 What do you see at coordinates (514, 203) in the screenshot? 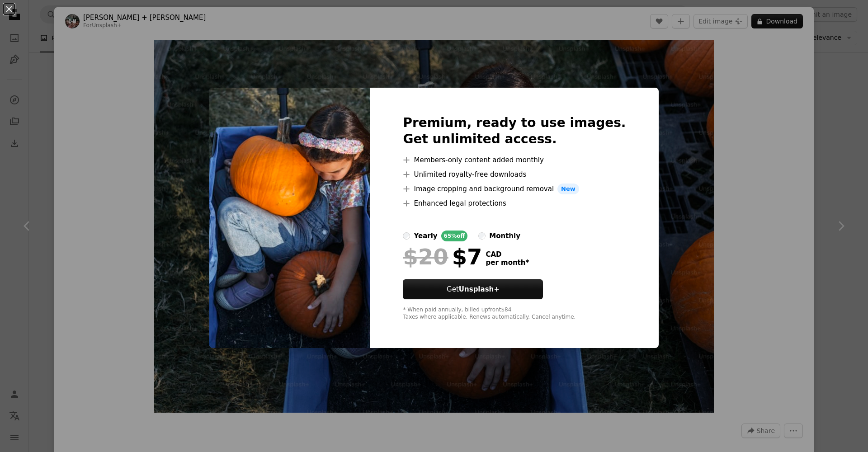
I see `li: Enhanced legal protections` at bounding box center [514, 203].